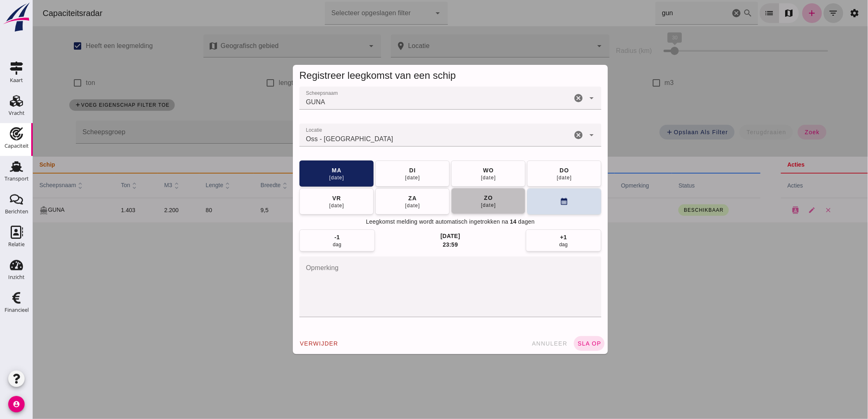 The width and height of the screenshot is (868, 419). Describe the element at coordinates (286, 343) in the screenshot. I see `button: verwijder` at that location.